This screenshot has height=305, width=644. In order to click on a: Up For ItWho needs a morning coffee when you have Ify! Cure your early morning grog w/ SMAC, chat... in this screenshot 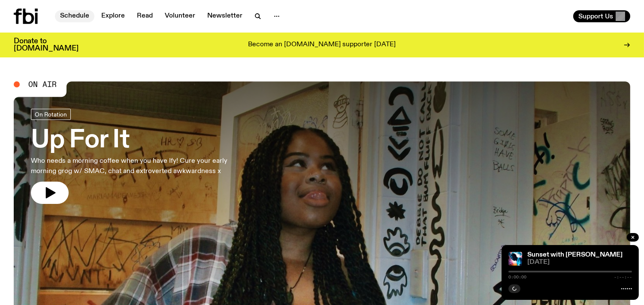, I will do `click(141, 156)`.